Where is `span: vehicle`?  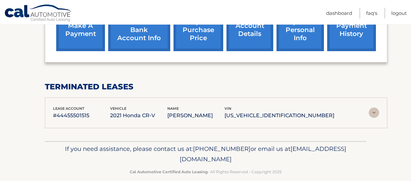
span: vehicle is located at coordinates (118, 109).